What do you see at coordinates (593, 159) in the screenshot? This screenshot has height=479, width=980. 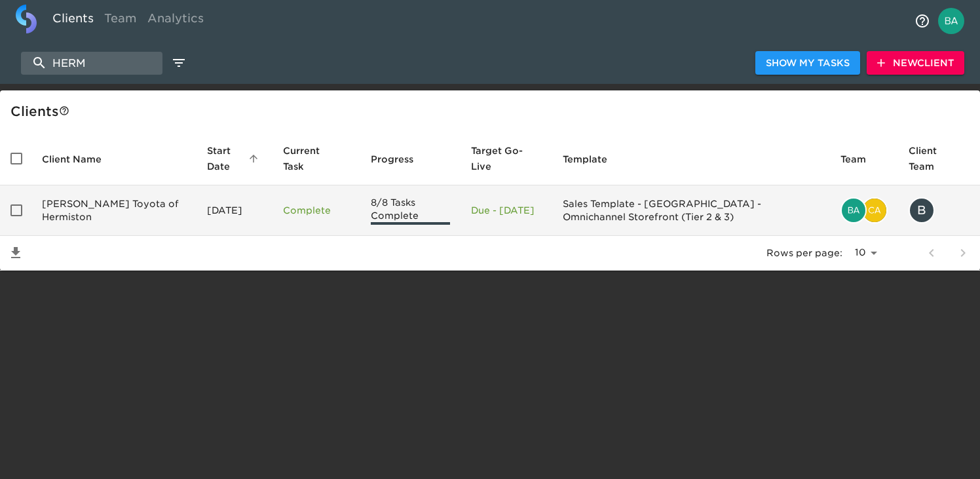 I see `span: Template` at bounding box center [593, 159].